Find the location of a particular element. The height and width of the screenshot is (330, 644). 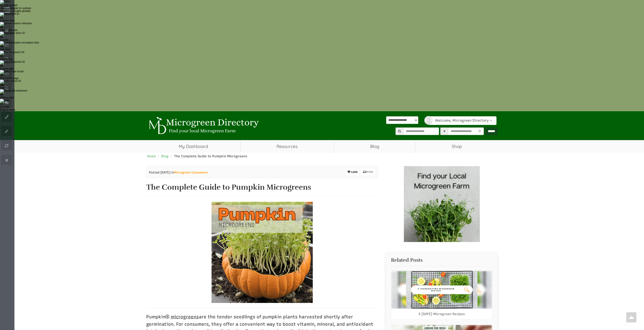

a: Resources is located at coordinates (287, 146).